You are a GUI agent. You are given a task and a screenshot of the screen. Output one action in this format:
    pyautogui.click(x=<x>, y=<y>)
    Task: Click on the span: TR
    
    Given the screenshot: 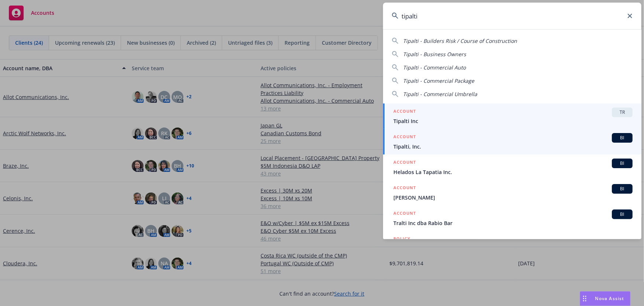 What is the action you would take?
    pyautogui.click(x=622, y=112)
    